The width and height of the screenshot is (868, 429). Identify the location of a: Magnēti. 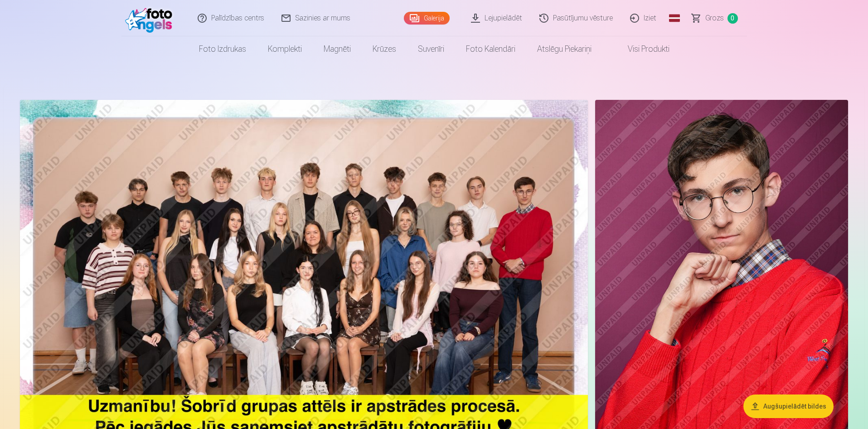
(337, 49).